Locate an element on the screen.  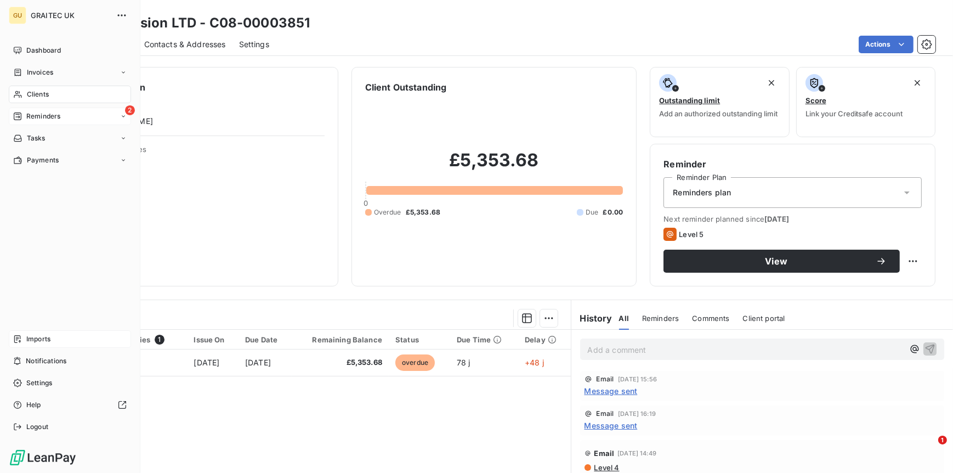
h6: Client Outstanding is located at coordinates (406, 87).